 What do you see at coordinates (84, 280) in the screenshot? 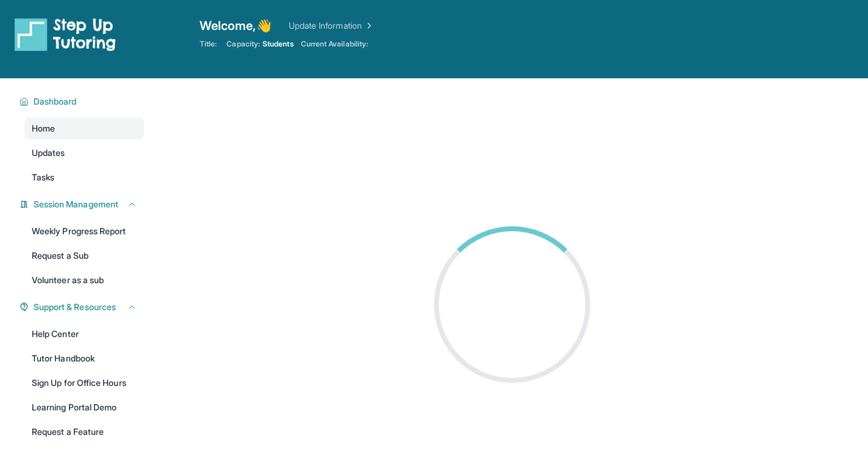
I see `a: Volunteer as a sub` at bounding box center [84, 280].